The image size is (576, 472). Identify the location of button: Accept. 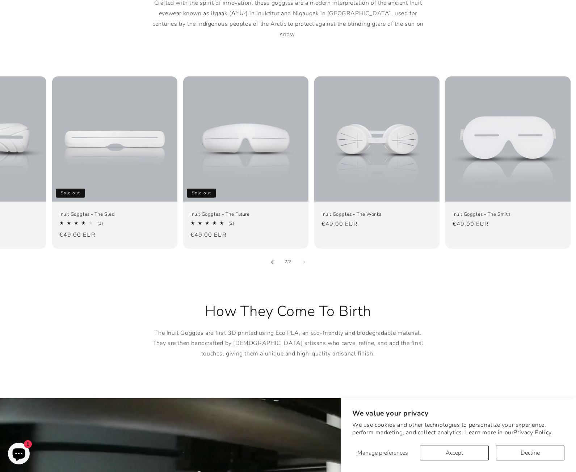
(454, 453).